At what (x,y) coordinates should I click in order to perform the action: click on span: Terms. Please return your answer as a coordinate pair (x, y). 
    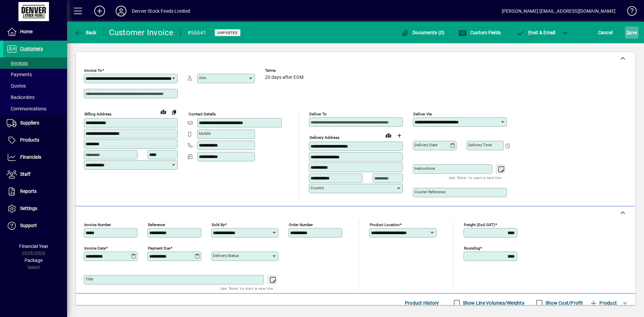
    Looking at the image, I should click on (285, 71).